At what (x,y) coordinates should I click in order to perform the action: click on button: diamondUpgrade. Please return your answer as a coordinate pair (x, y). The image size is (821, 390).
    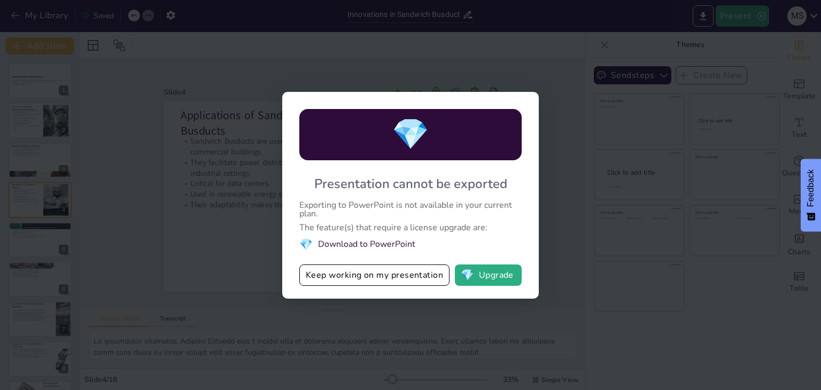
    Looking at the image, I should click on (488, 275).